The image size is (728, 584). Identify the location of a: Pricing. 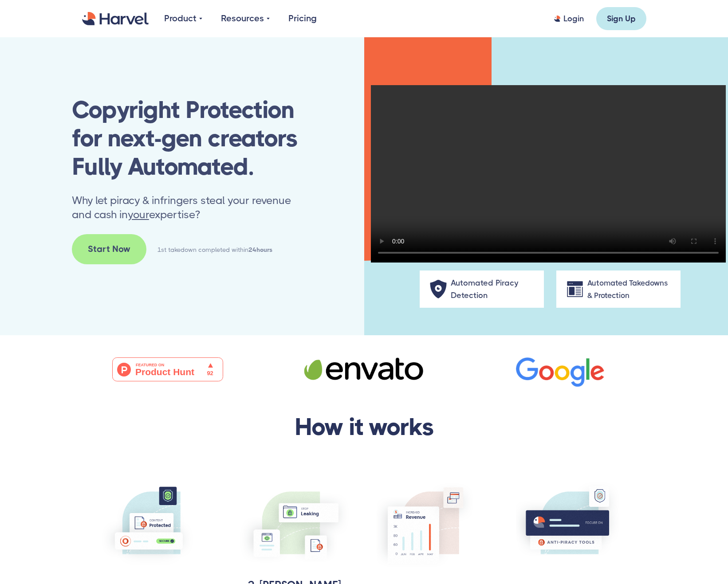
(303, 19).